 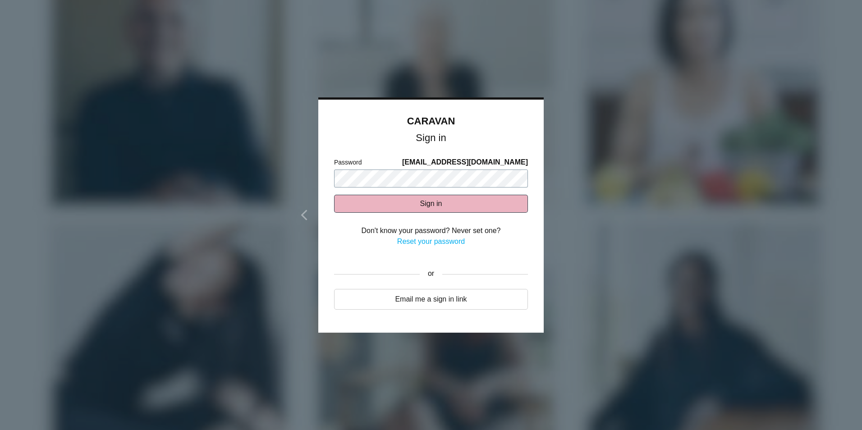 What do you see at coordinates (431, 138) in the screenshot?
I see `h1: Sign in` at bounding box center [431, 138].